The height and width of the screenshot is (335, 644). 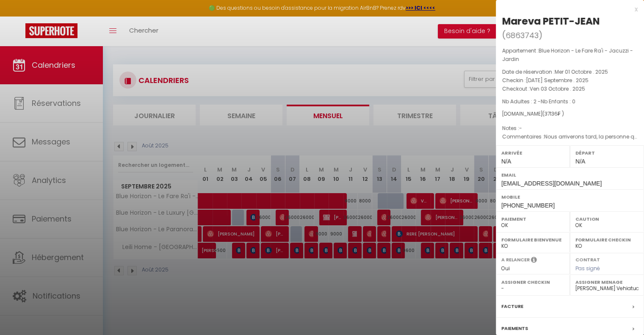 What do you see at coordinates (557, 88) in the screenshot?
I see `span: Ven 03 Octobre . 2025` at bounding box center [557, 88].